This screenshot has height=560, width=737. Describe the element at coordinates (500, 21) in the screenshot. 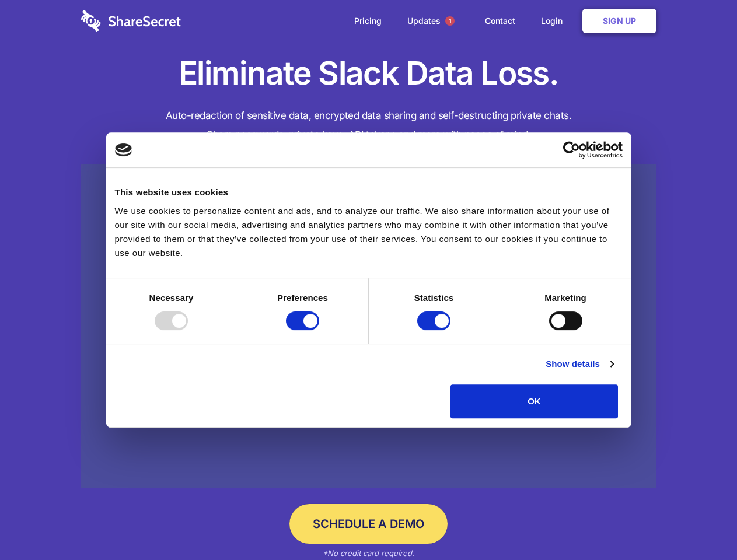

I see `a: Contact` at that location.